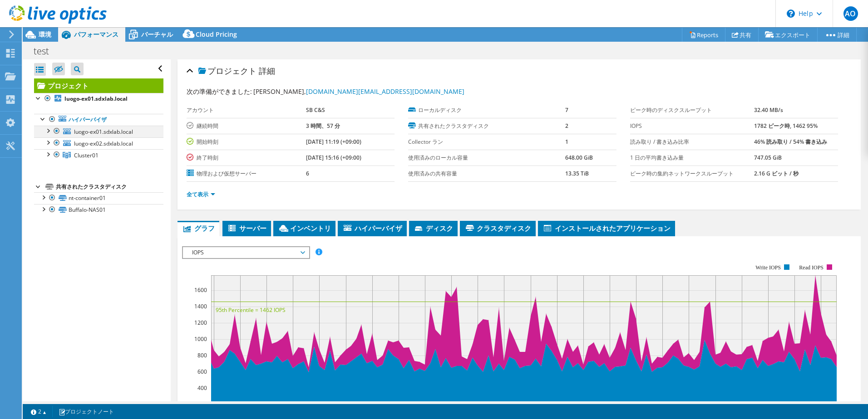 This screenshot has width=868, height=419. I want to click on text: Read IOPS, so click(811, 267).